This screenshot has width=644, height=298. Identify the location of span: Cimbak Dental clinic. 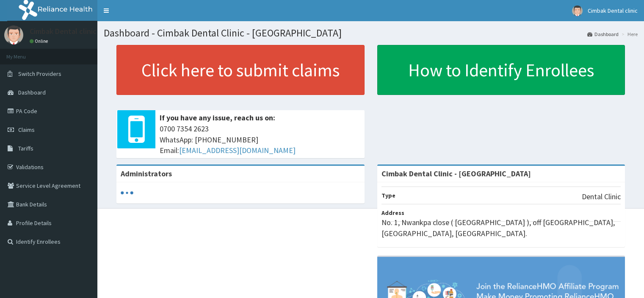
(612, 10).